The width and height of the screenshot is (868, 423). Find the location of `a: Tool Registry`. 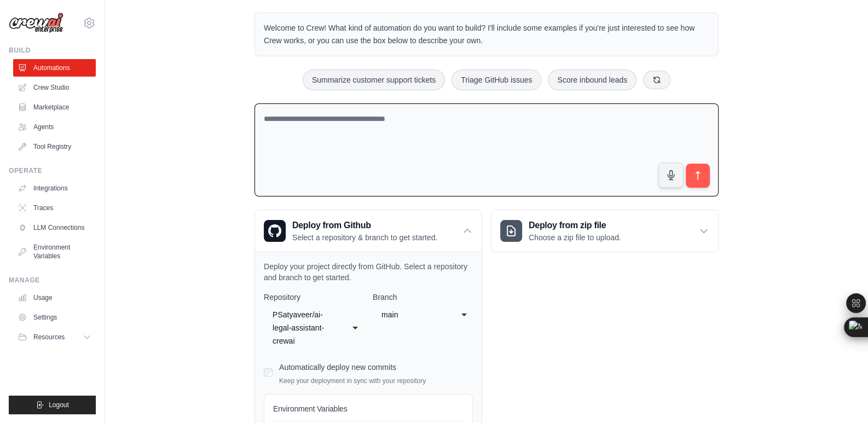

a: Tool Registry is located at coordinates (54, 147).